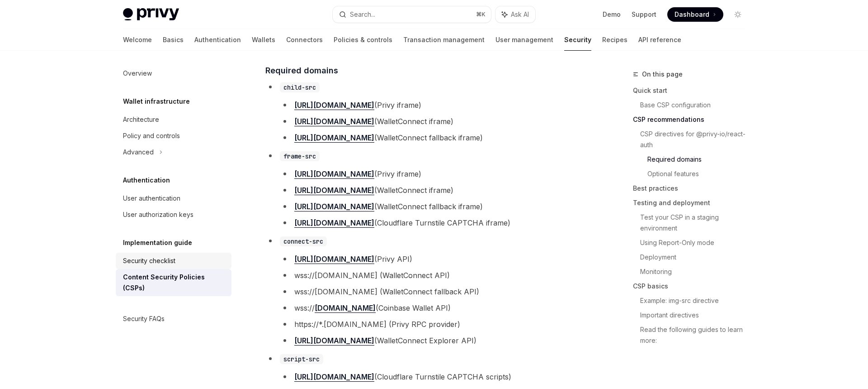 The height and width of the screenshot is (389, 868). Describe the element at coordinates (158, 243) in the screenshot. I see `h5: Implementation guide` at that location.